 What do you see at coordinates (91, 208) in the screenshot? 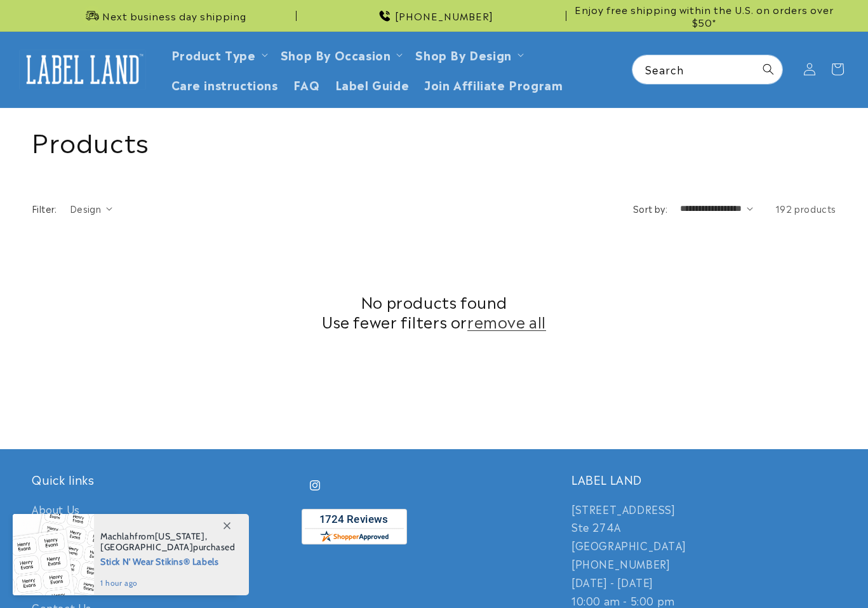
I see `summary: Design (0 selected)` at bounding box center [91, 208].